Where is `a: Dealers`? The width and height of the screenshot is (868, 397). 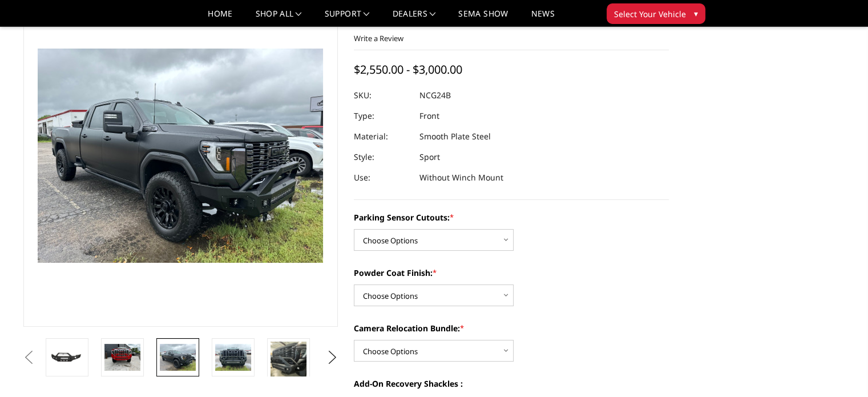
a: Dealers is located at coordinates (414, 18).